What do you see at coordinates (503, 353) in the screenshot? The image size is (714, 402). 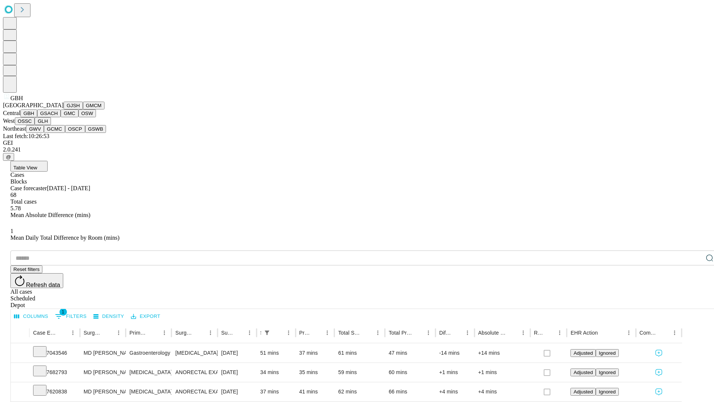 I see `div: +14 mins` at bounding box center [503, 353].